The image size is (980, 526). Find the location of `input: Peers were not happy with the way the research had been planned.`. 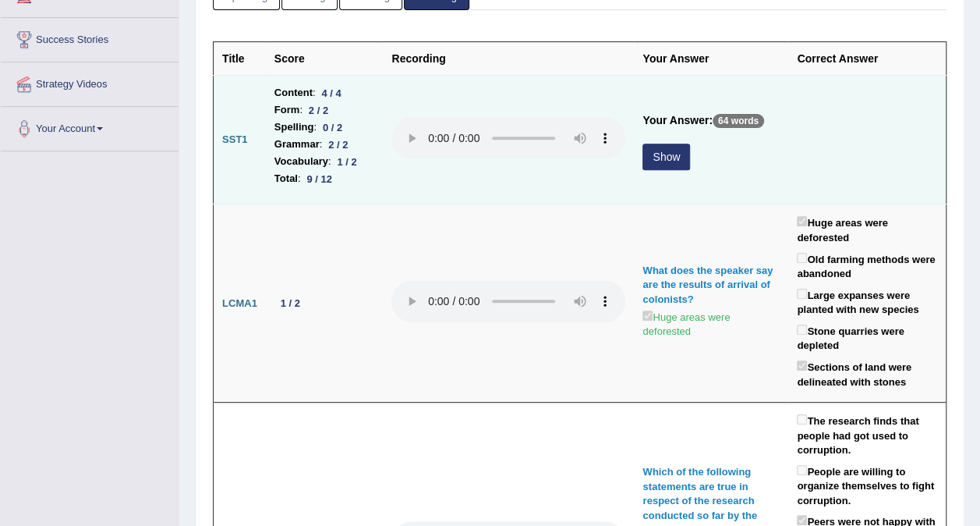

input: Peers were not happy with the way the research had been planned. is located at coordinates (801, 519).